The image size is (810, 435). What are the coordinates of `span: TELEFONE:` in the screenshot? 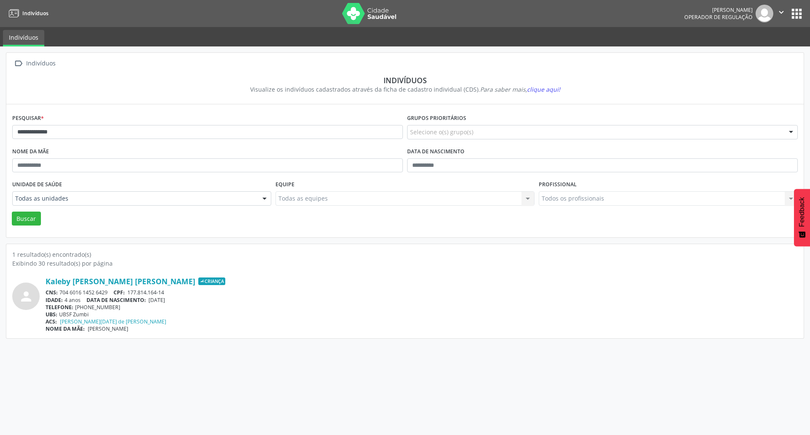 It's located at (60, 307).